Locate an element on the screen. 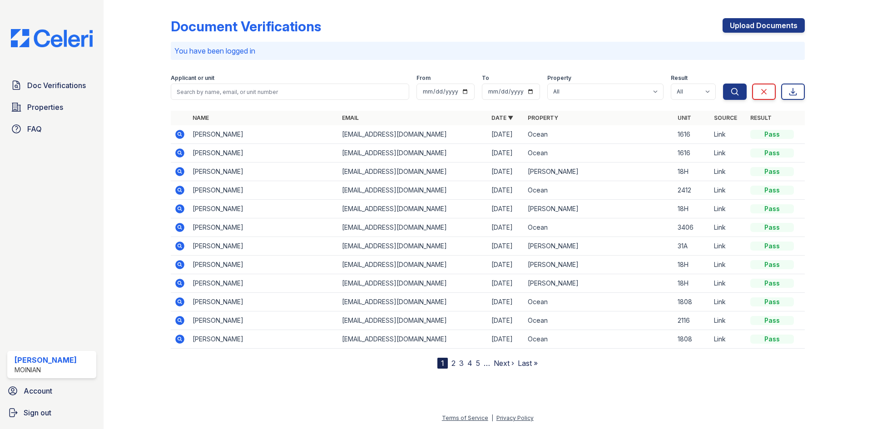 This screenshot has height=429, width=872. a: Result is located at coordinates (761, 118).